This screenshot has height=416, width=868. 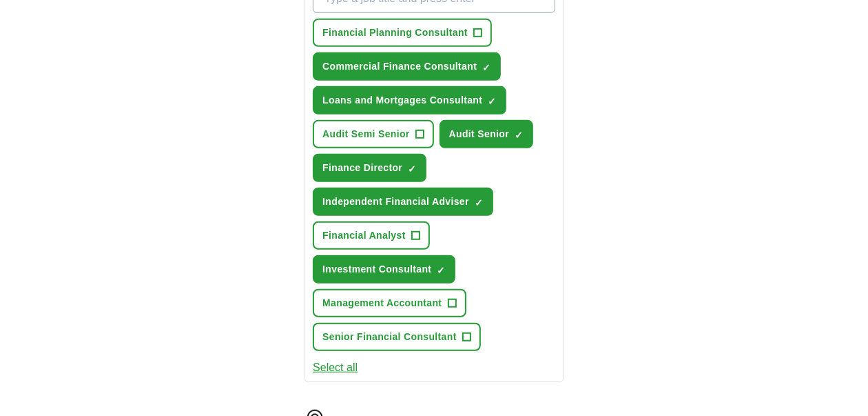 I want to click on span: Senior Financial Consultant, so click(x=389, y=336).